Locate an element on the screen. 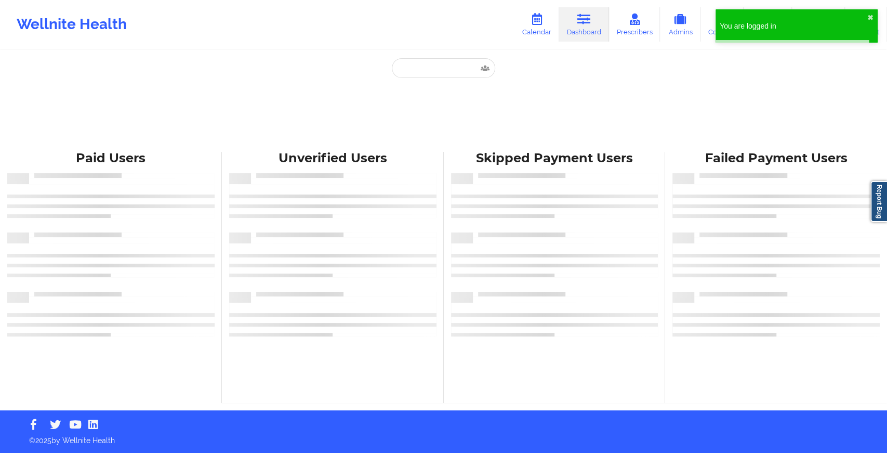  div: Unverified Users is located at coordinates (333, 158).